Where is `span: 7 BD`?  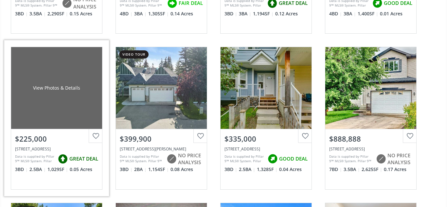
span: 7 BD is located at coordinates (335, 169).